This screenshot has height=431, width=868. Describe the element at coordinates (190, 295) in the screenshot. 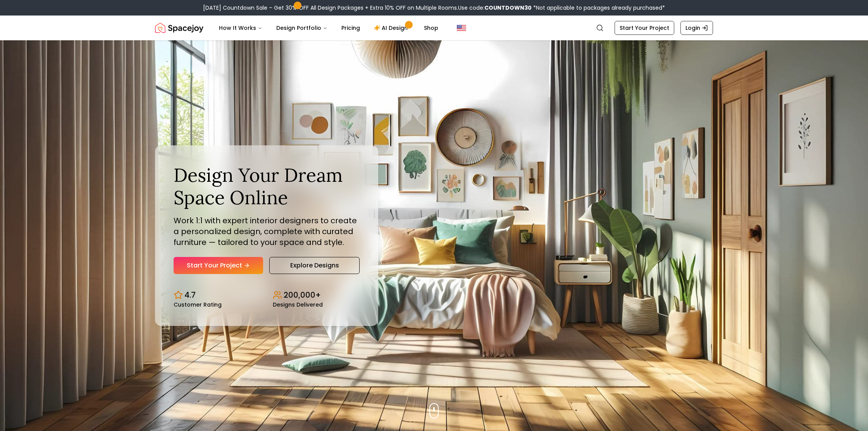

I see `p: 4.7` at that location.